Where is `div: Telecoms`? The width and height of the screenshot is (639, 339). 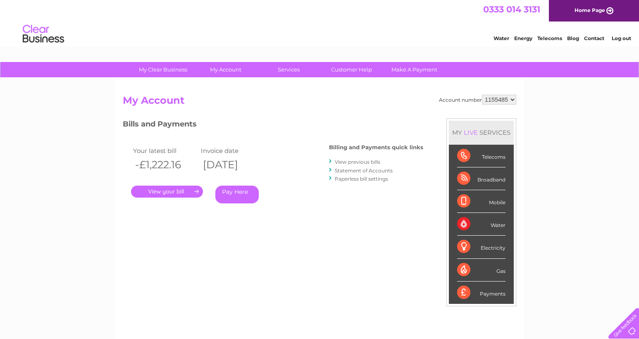 div: Telecoms is located at coordinates (481, 156).